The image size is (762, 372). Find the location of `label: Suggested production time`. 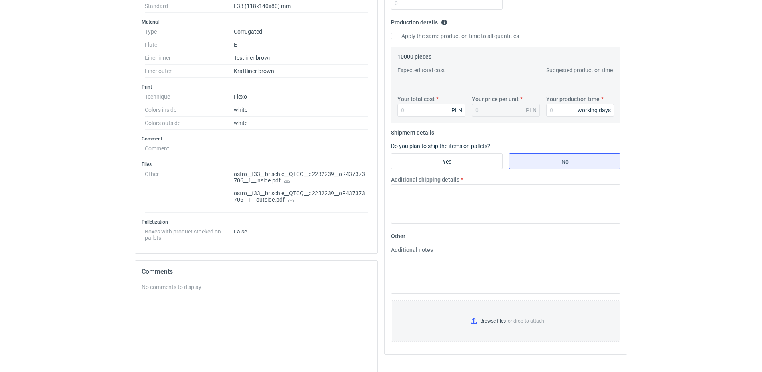

label: Suggested production time is located at coordinates (579, 70).